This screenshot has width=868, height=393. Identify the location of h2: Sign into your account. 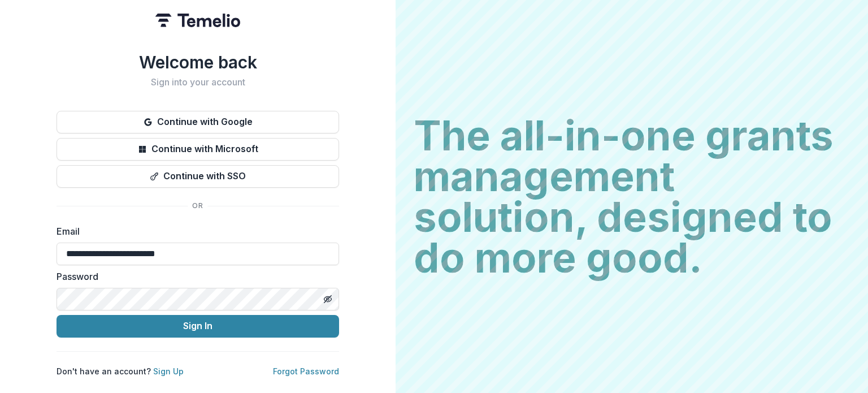
(198, 82).